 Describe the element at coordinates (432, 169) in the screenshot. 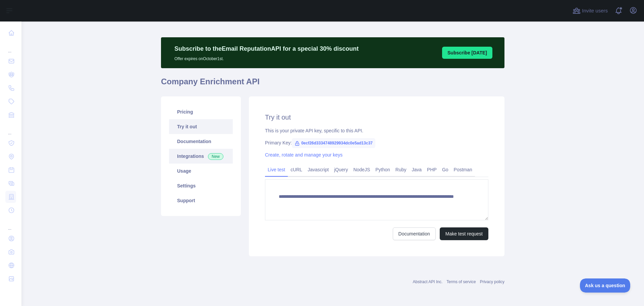

I see `a: PHP` at that location.